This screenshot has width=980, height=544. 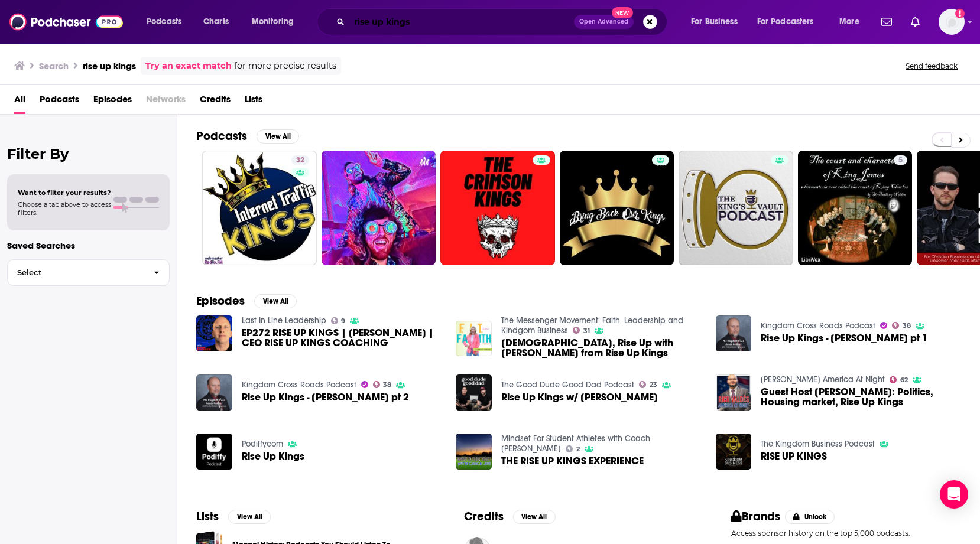 What do you see at coordinates (263, 444) in the screenshot?
I see `a: Podiffycom` at bounding box center [263, 444].